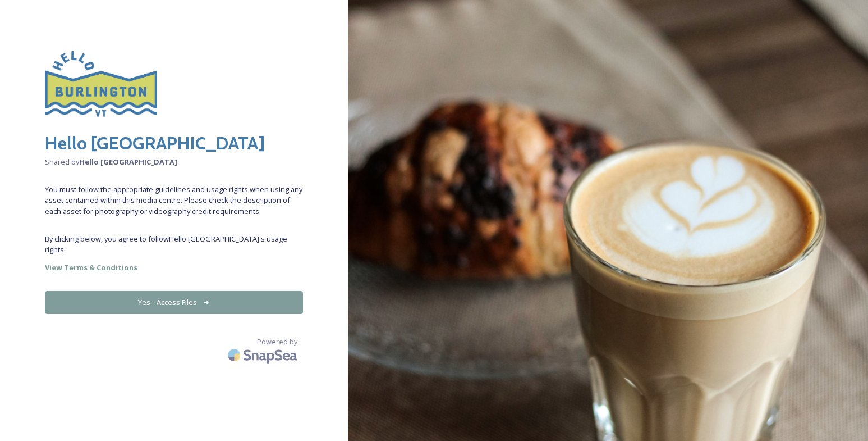 This screenshot has width=868, height=441. I want to click on a: View Terms & Conditions, so click(174, 267).